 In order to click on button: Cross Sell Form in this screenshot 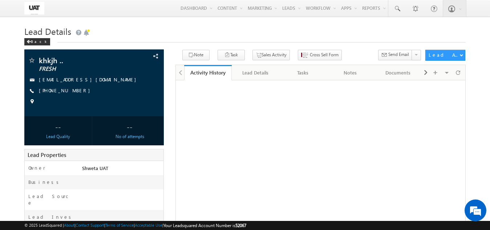, I will do `click(320, 55)`.